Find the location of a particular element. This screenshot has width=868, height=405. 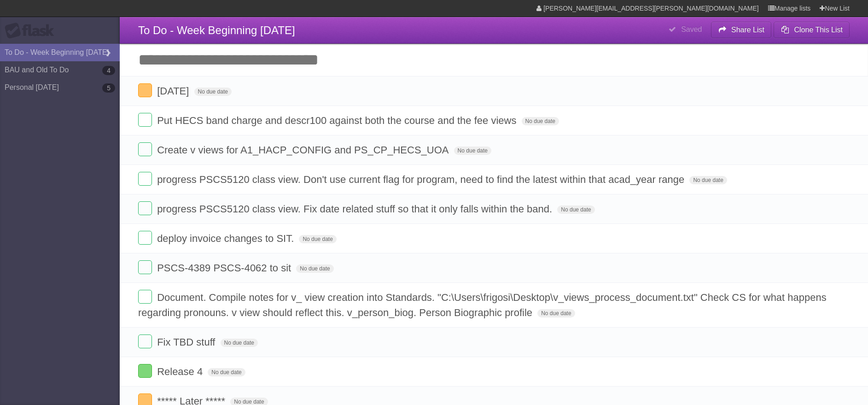

span: Put HECS band charge and descr100 against both the course and the fee views is located at coordinates (337, 120).